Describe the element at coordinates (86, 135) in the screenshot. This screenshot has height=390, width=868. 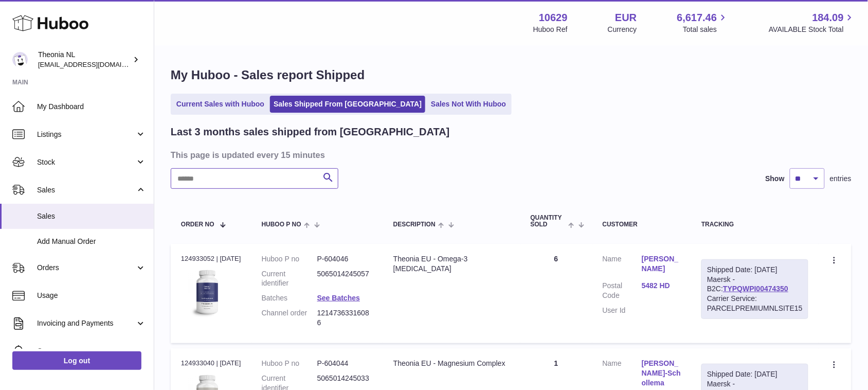
I see `span: Listings` at that location.